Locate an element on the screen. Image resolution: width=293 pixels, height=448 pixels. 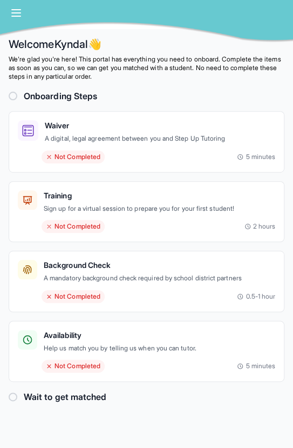
a: Background CheckA mandatory background check required by school district partnersNot Completed0.5... is located at coordinates (146, 281).